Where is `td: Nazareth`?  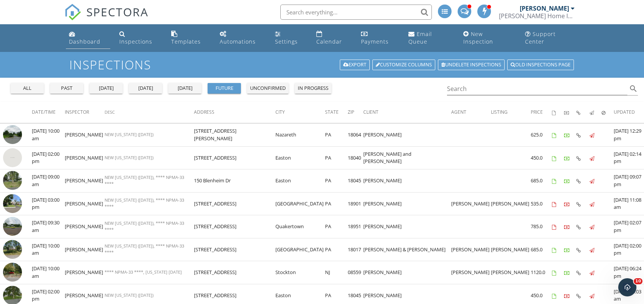
td: Nazareth is located at coordinates (300, 135).